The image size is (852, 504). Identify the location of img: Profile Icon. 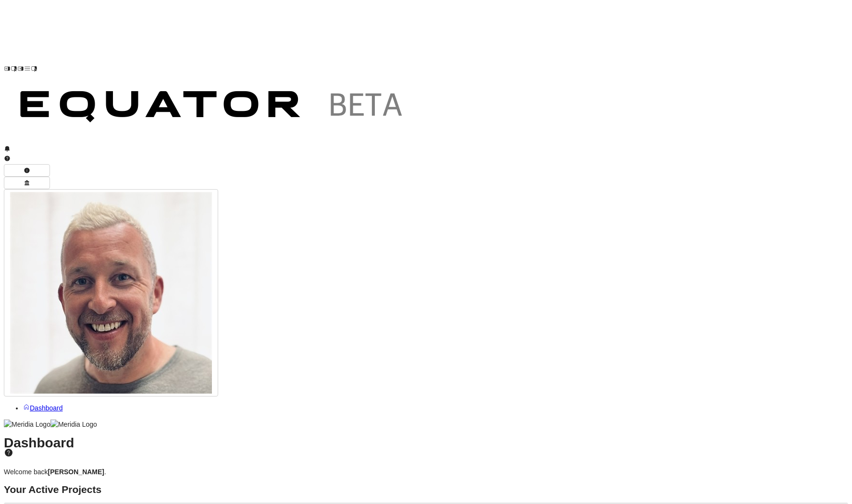
(111, 293).